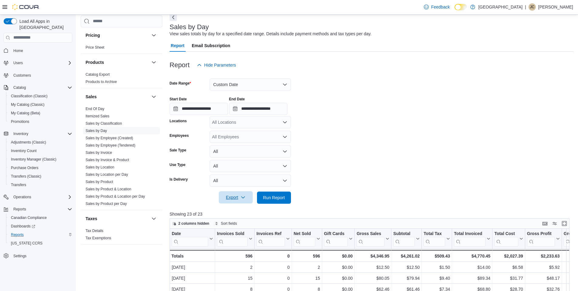 The image size is (578, 291). Describe the element at coordinates (304, 238) in the screenshot. I see `div: Net Sold` at that location.